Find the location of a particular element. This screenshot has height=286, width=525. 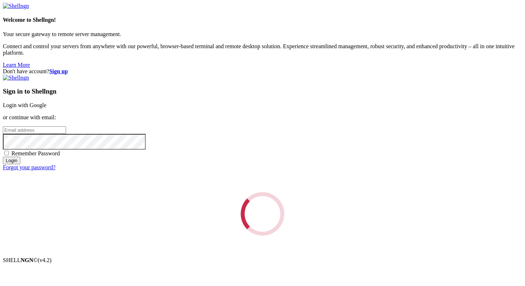

strong: Sign up is located at coordinates (59, 71).